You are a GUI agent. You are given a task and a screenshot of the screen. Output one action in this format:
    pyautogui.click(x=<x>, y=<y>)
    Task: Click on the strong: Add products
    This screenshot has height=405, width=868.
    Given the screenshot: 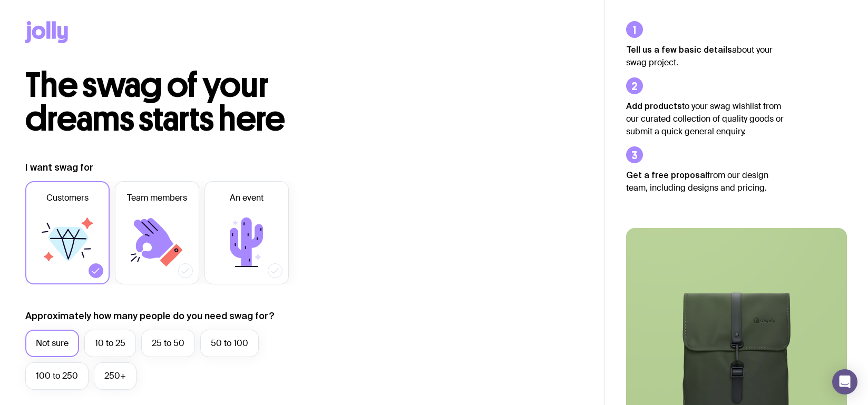 What is the action you would take?
    pyautogui.click(x=654, y=106)
    